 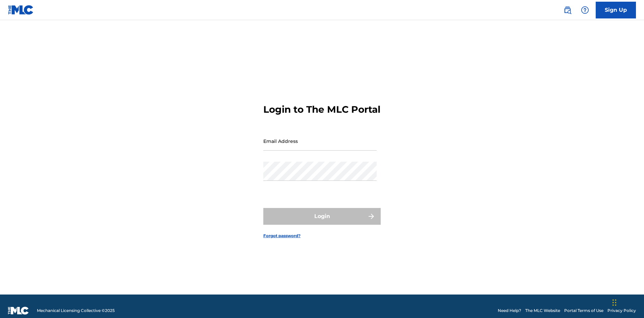 What do you see at coordinates (76, 310) in the screenshot?
I see `span: Mechanical Licensing Collective © 2025` at bounding box center [76, 310].